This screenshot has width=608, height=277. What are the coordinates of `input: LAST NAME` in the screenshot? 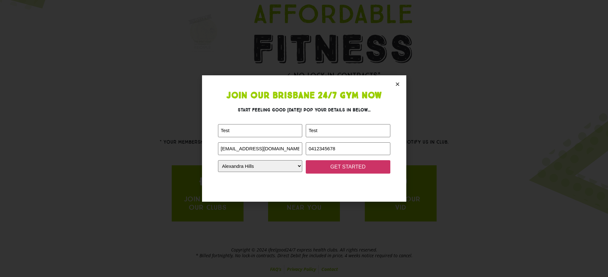 It's located at (348, 131).